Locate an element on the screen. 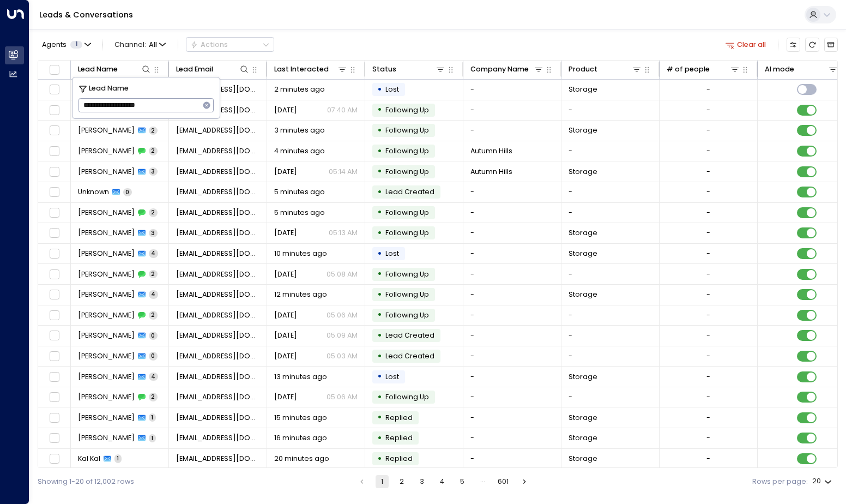 Image resolution: width=846 pixels, height=504 pixels. div: # of people is located at coordinates (688, 70).